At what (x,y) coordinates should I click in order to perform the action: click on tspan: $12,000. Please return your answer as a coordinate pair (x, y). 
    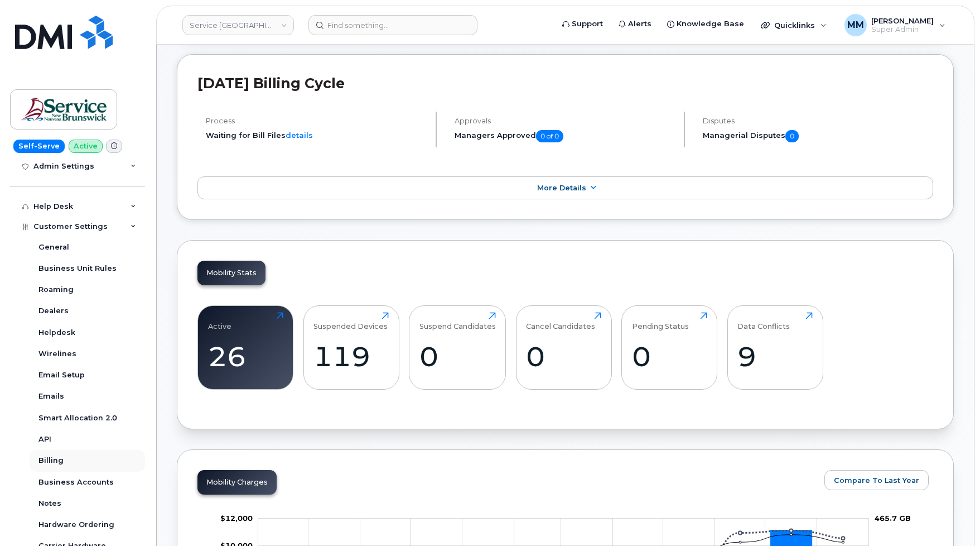
    Looking at the image, I should click on (237, 518).